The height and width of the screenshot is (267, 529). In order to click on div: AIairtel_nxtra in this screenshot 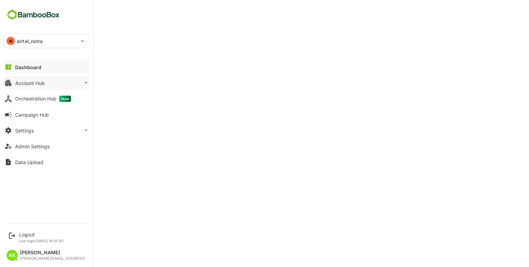, I will do `click(47, 41)`.